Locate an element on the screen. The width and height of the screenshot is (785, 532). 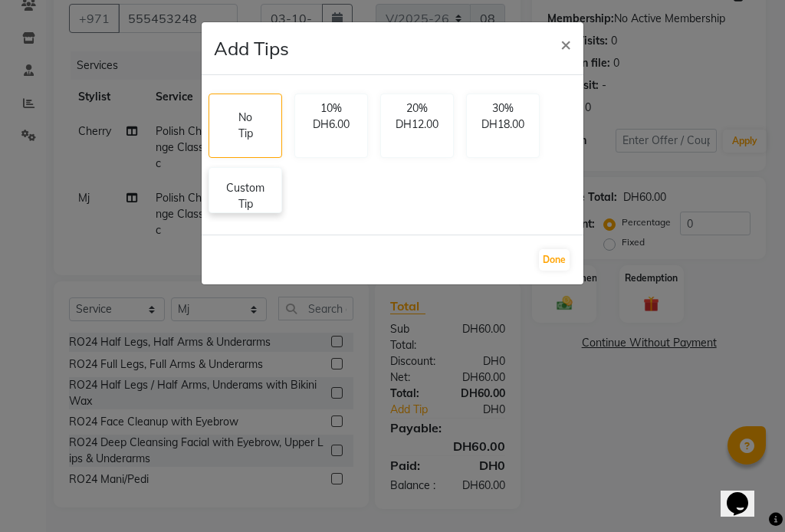
h4: Add Tips is located at coordinates (251, 48).